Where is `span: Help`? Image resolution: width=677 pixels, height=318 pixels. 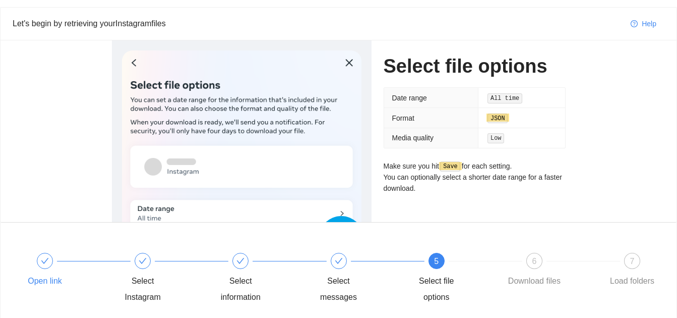
span: Help is located at coordinates (649, 24).